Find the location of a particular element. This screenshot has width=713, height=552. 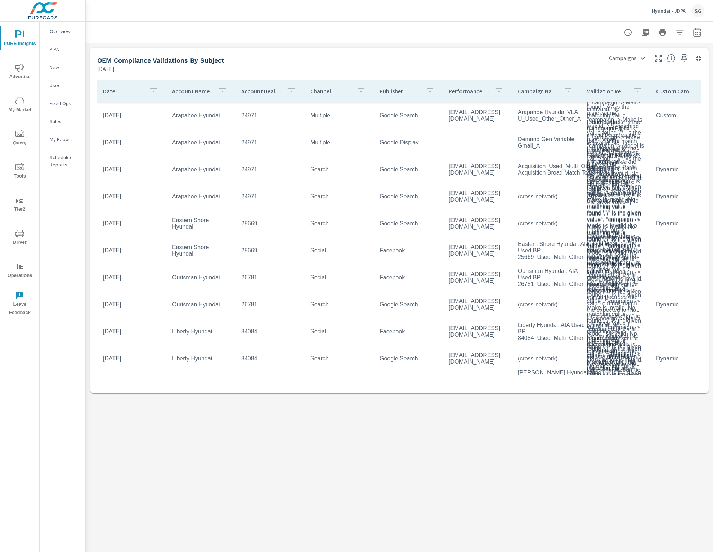

span: Save this to your personalized report is located at coordinates (684, 58).